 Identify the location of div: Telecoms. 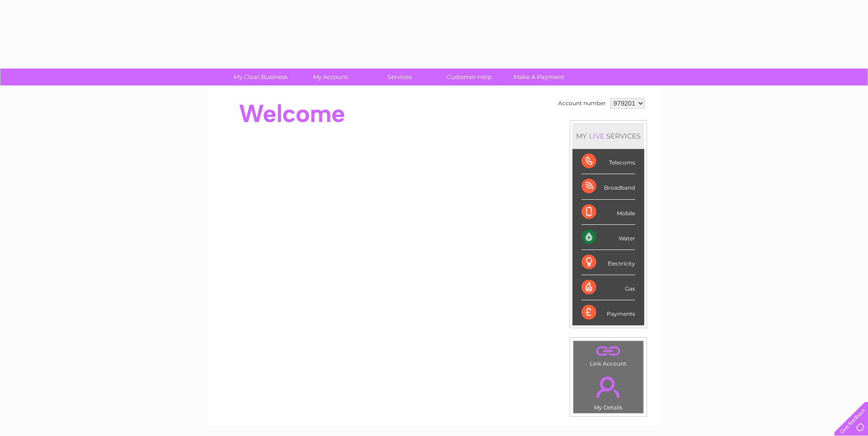
(609, 161).